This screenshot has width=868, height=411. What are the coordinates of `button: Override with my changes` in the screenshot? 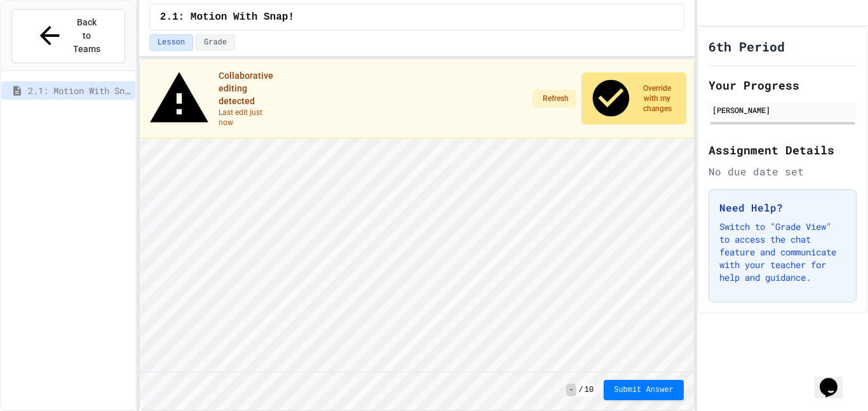 It's located at (634, 98).